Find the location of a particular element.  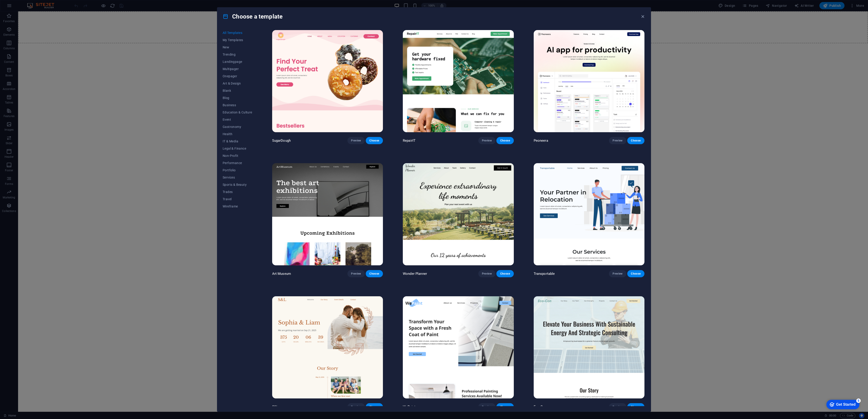

button: Legal & Finance is located at coordinates (238, 149).